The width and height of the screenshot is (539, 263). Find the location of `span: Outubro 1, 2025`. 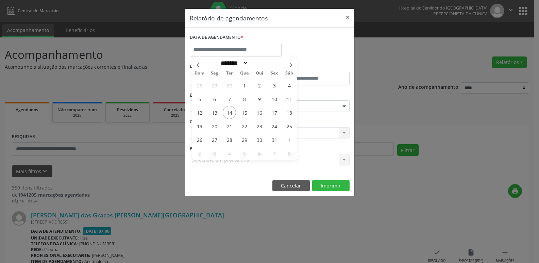

span: Outubro 1, 2025 is located at coordinates (244, 85).